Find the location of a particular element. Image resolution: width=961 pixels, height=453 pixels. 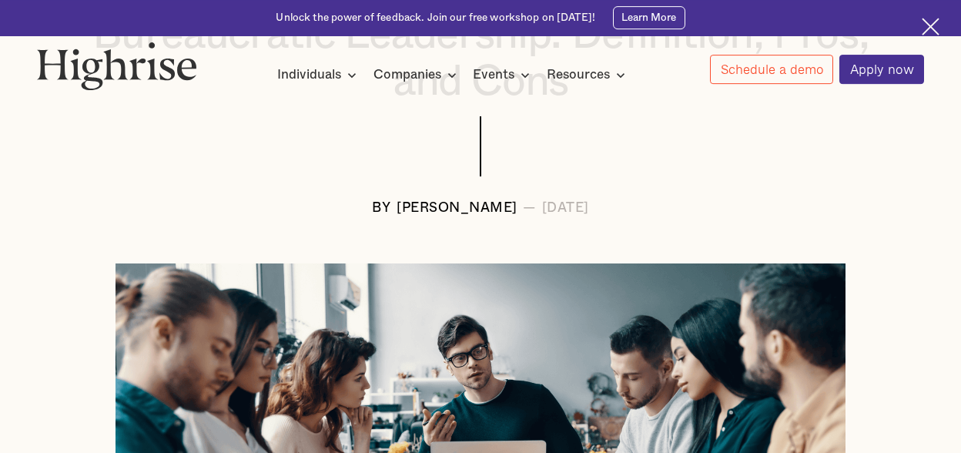

img: Highrise logo is located at coordinates (117, 65).